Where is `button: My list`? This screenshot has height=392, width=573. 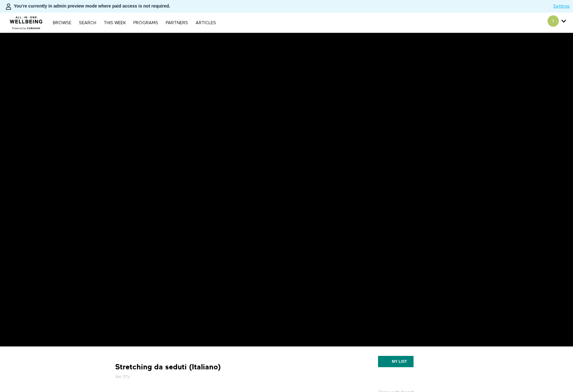
button: My list is located at coordinates (396, 362).